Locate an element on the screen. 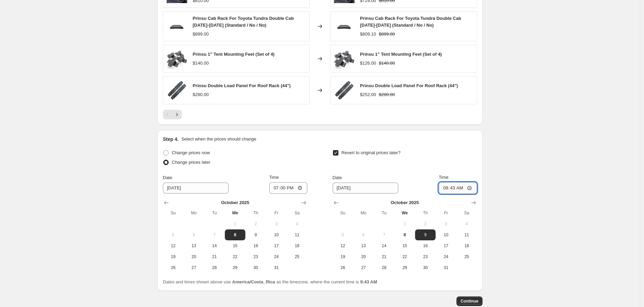 This screenshot has width=644, height=307. span: 12 is located at coordinates (343, 246).